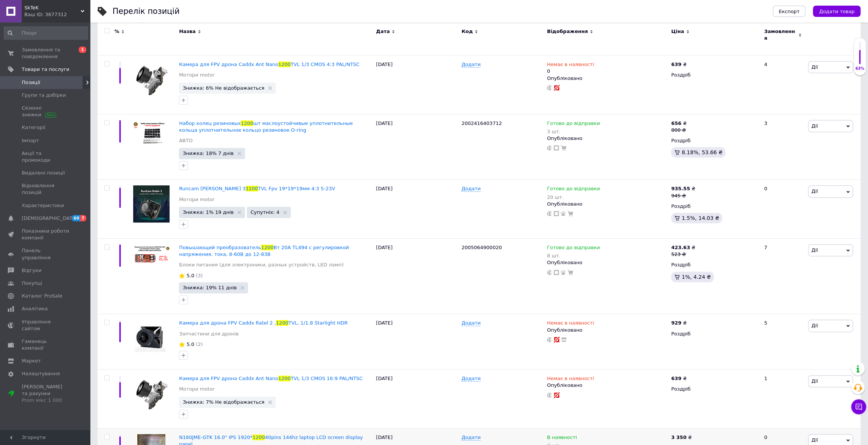 The width and height of the screenshot is (868, 445). What do you see at coordinates (573, 197) in the screenshot?
I see `div: 20 шт.` at bounding box center [573, 197].